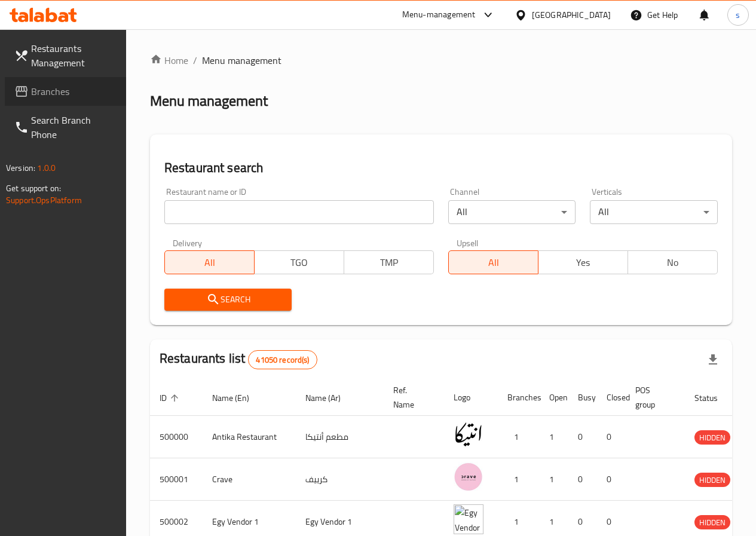 Image resolution: width=756 pixels, height=536 pixels. What do you see at coordinates (20, 168) in the screenshot?
I see `span: Version:` at bounding box center [20, 168].